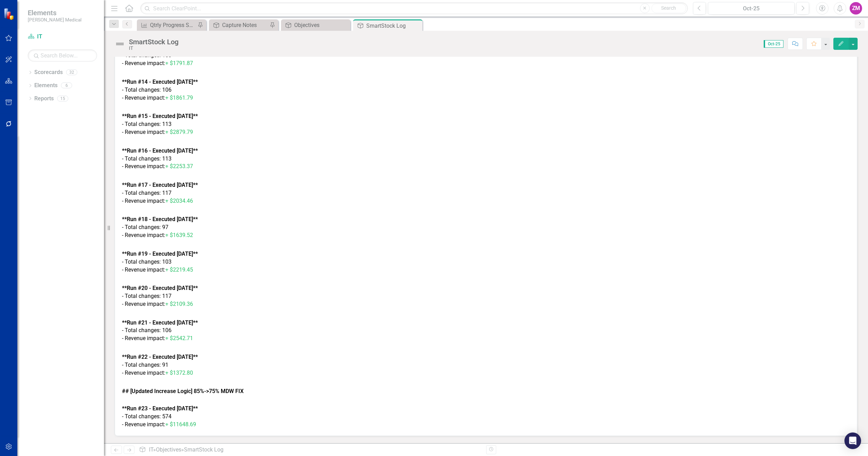 The height and width of the screenshot is (456, 868). Describe the element at coordinates (179, 132) in the screenshot. I see `span: + $2879.79` at that location.